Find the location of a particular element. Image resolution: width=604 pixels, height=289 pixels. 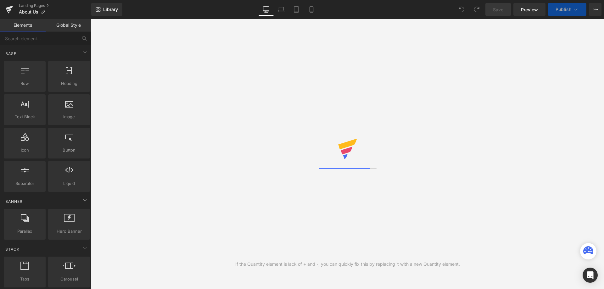

span: Stack is located at coordinates (12, 249).